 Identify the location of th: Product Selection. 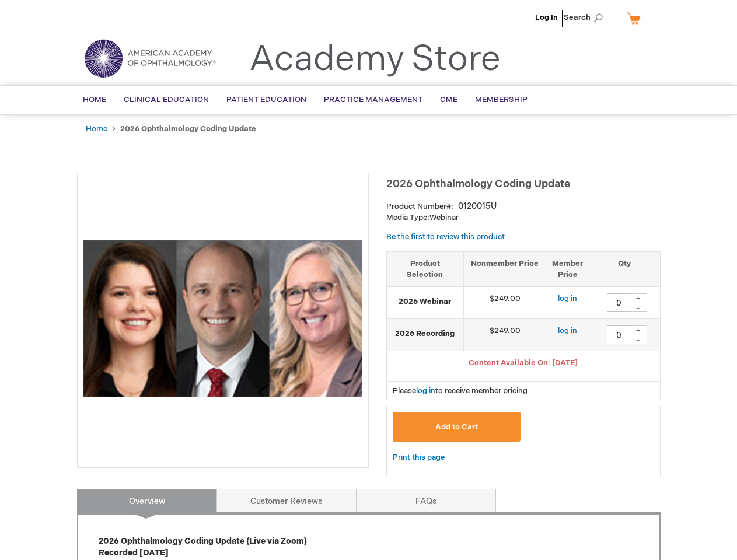
(425, 269).